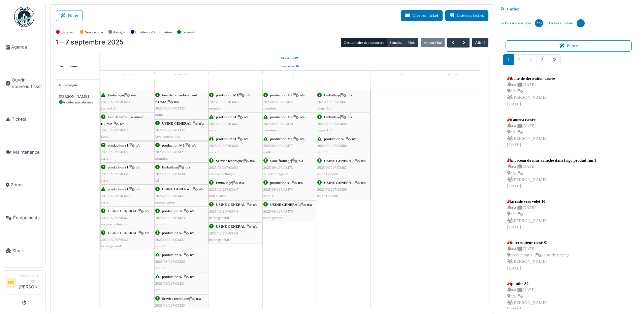  Describe the element at coordinates (165, 202) in the screenshot. I see `span: presse carton` at that location.